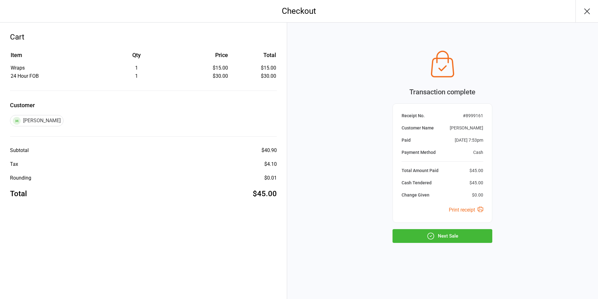 The height and width of the screenshot is (299, 598). I want to click on div: # 8999161, so click(473, 115).